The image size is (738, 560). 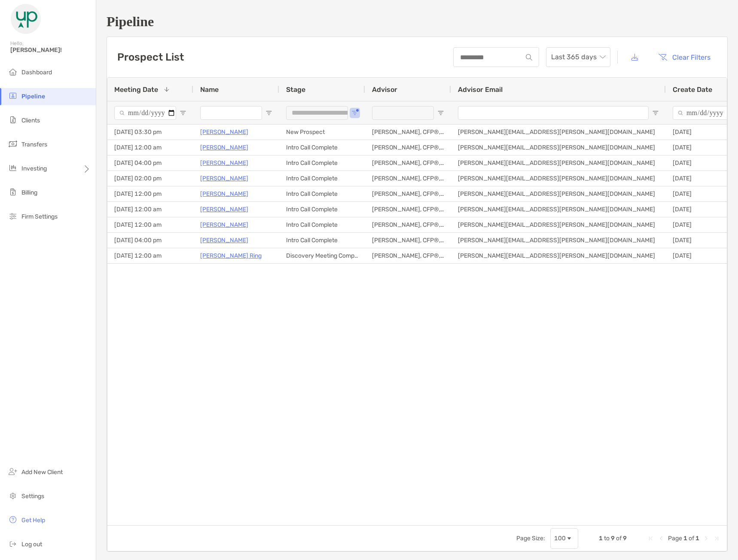 What do you see at coordinates (150, 57) in the screenshot?
I see `h3: Prospect List` at bounding box center [150, 57].